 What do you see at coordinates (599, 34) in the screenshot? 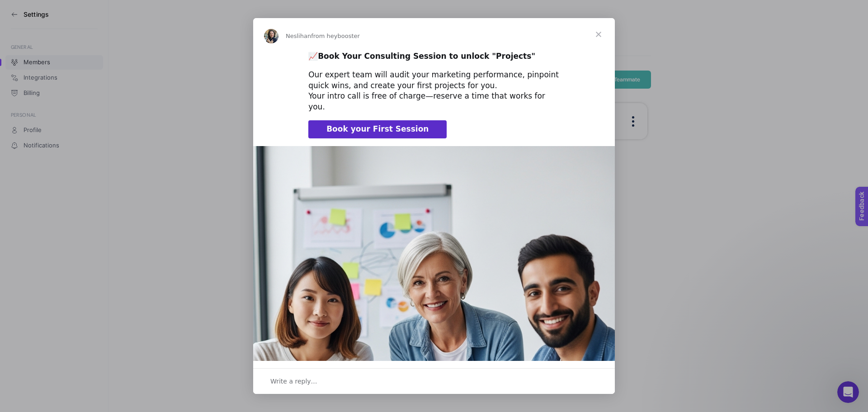
I see `span: Close` at bounding box center [599, 34].